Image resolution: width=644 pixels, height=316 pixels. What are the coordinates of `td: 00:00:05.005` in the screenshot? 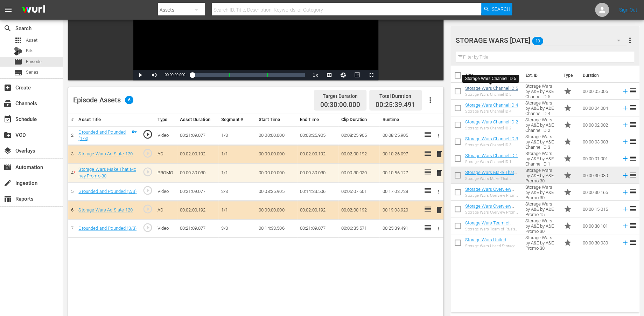 It's located at (599, 91).